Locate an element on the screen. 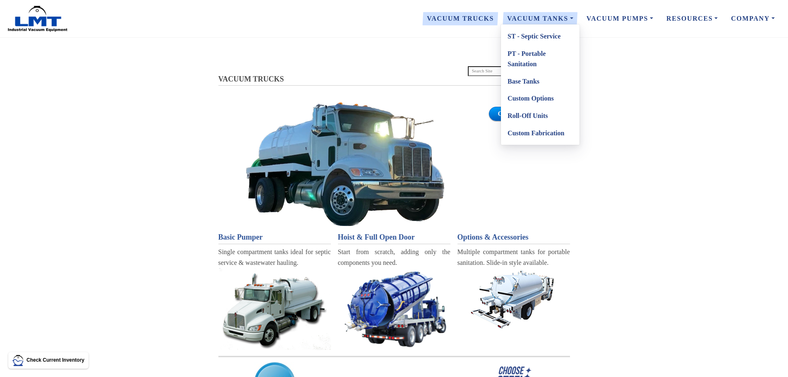 Image resolution: width=788 pixels, height=377 pixels. a: Resources is located at coordinates (692, 19).